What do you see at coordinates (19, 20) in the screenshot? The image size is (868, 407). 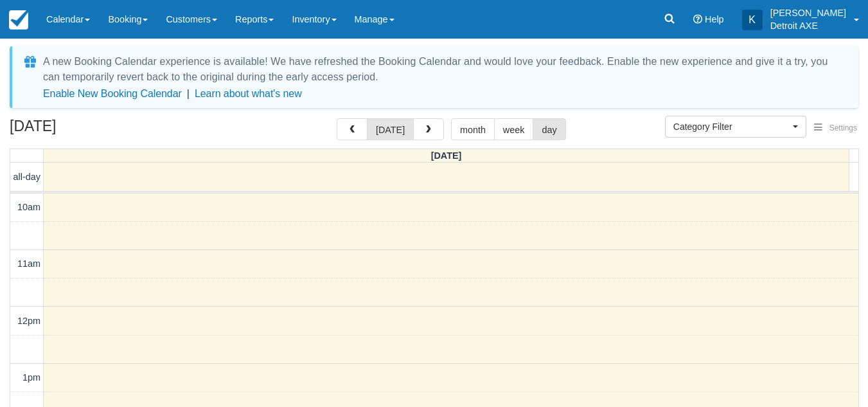 I see `img: checkfront-main-nav-mini-logo.png` at bounding box center [19, 20].